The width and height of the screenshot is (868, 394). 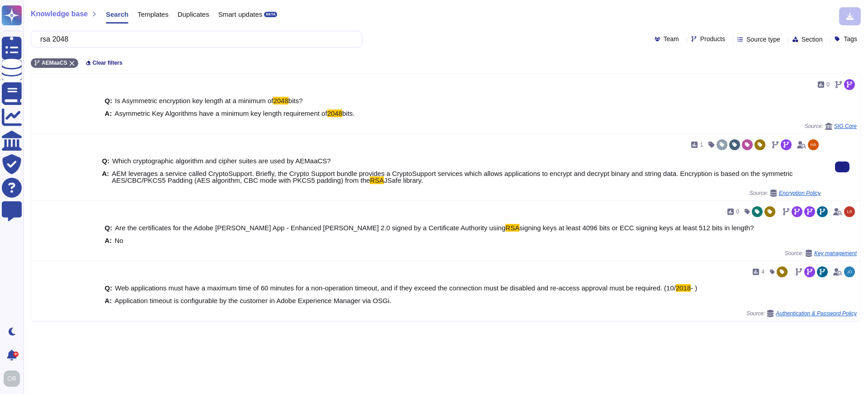 I want to click on span: Source type, so click(x=763, y=39).